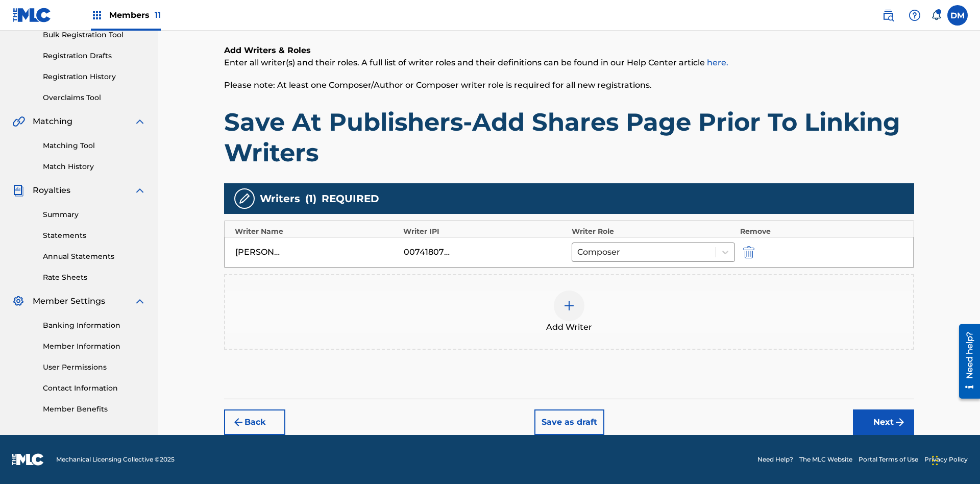 Image resolution: width=980 pixels, height=484 pixels. I want to click on div: Chat Widget, so click(955, 460).